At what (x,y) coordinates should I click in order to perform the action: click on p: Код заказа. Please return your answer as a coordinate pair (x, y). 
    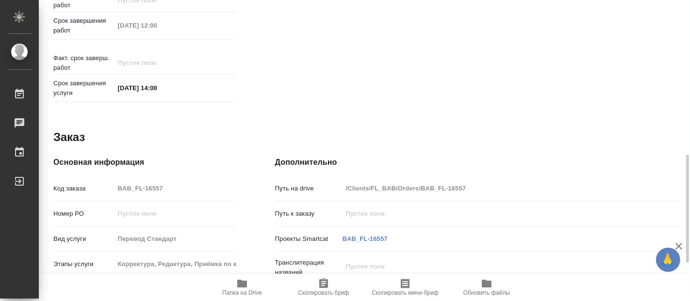
    Looking at the image, I should click on (84, 189).